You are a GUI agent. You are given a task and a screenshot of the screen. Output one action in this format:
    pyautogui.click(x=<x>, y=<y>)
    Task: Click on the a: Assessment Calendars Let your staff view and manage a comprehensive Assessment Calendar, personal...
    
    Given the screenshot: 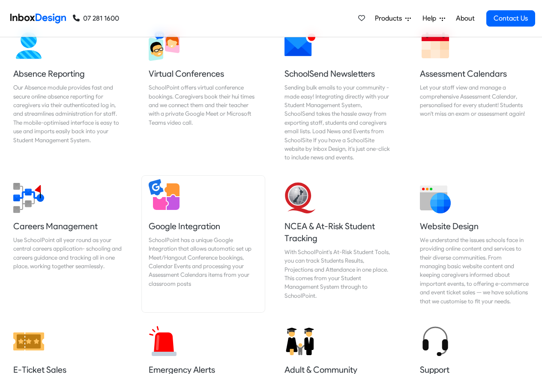 What is the action you would take?
    pyautogui.click(x=474, y=96)
    